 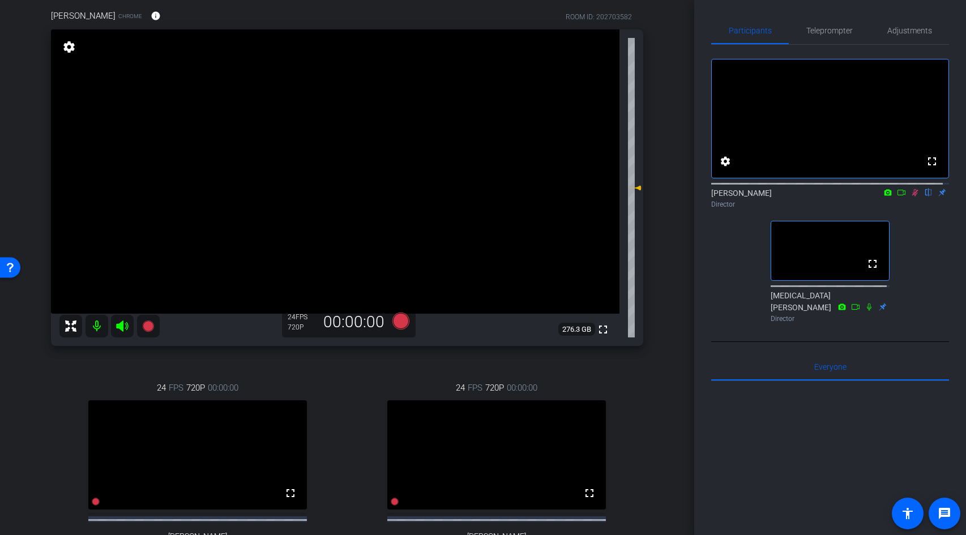 What do you see at coordinates (634, 188) in the screenshot?
I see `mat-icon: 0 dB` at bounding box center [634, 188].